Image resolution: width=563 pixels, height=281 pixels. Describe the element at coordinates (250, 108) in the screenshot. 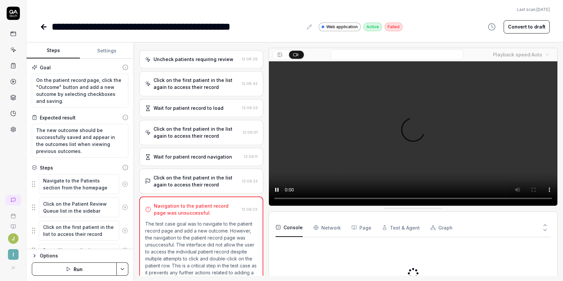

I see `time: 12:08:53` at that location.